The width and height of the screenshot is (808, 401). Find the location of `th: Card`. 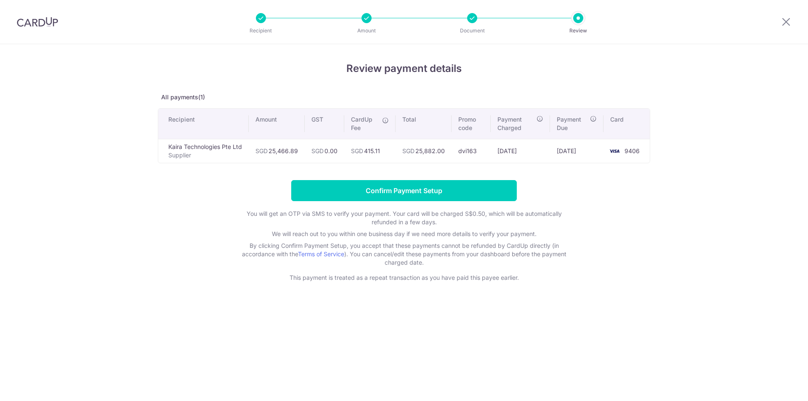

th: Card is located at coordinates (627, 124).